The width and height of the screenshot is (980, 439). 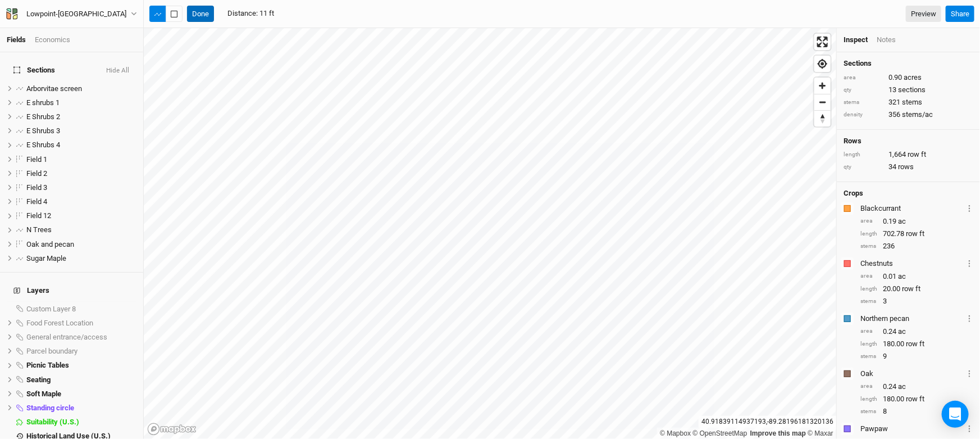 What do you see at coordinates (720, 433) in the screenshot?
I see `a: OpenStreetMap` at bounding box center [720, 433].